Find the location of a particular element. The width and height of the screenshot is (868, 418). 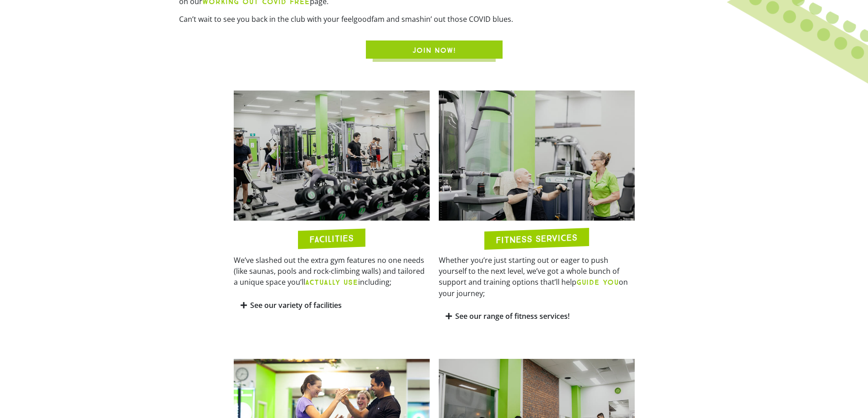

a: See our variety of facilities is located at coordinates (296, 305).